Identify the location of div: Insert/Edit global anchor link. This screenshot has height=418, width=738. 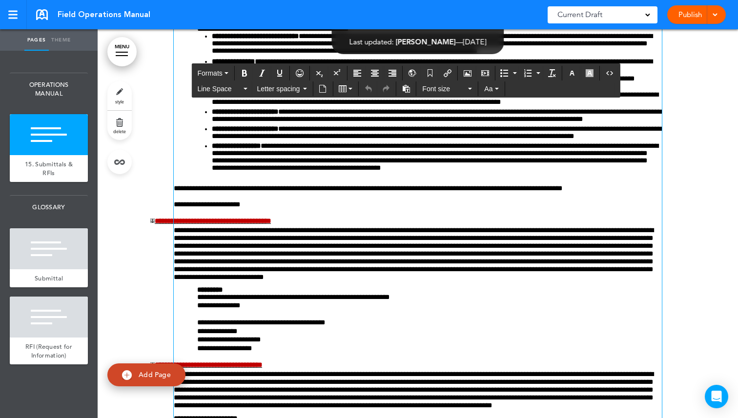
(412, 73).